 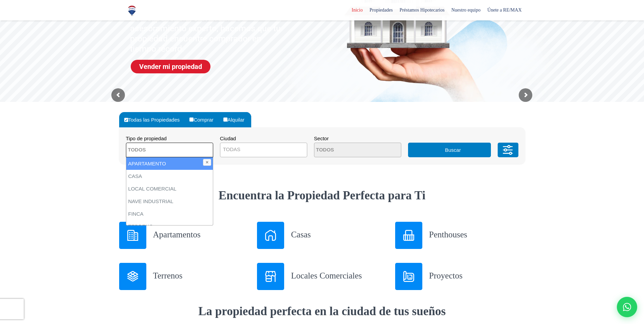 What do you see at coordinates (465, 10) in the screenshot?
I see `span: Nuestro equipo` at bounding box center [465, 10].